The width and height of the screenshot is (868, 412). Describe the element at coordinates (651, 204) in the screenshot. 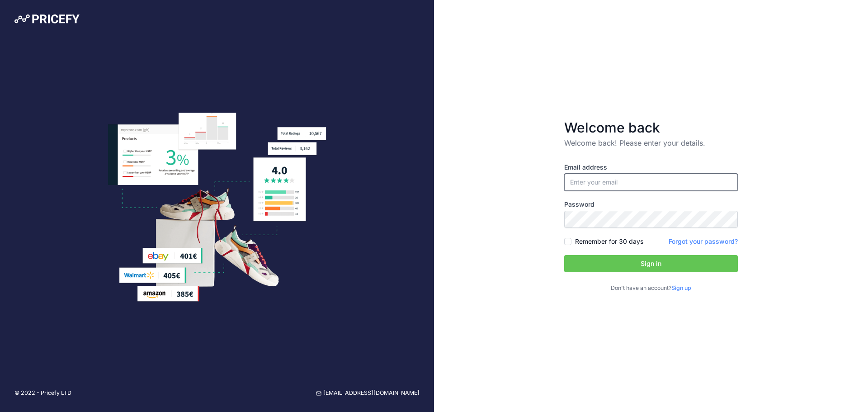

I see `label: Password` at that location.